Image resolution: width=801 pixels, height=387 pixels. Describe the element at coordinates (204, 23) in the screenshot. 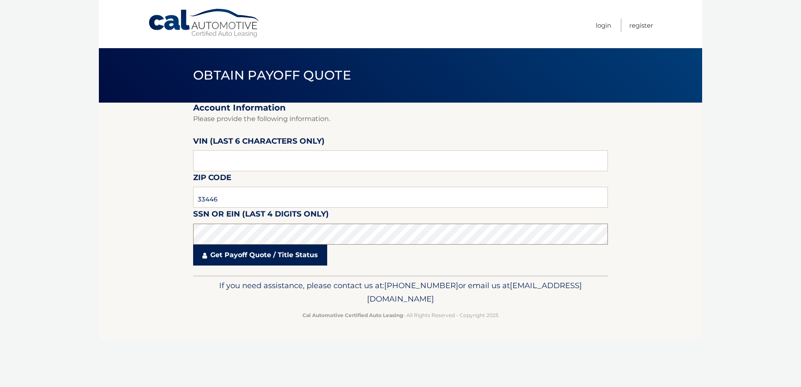

I see `a: Cal Automotive` at that location.